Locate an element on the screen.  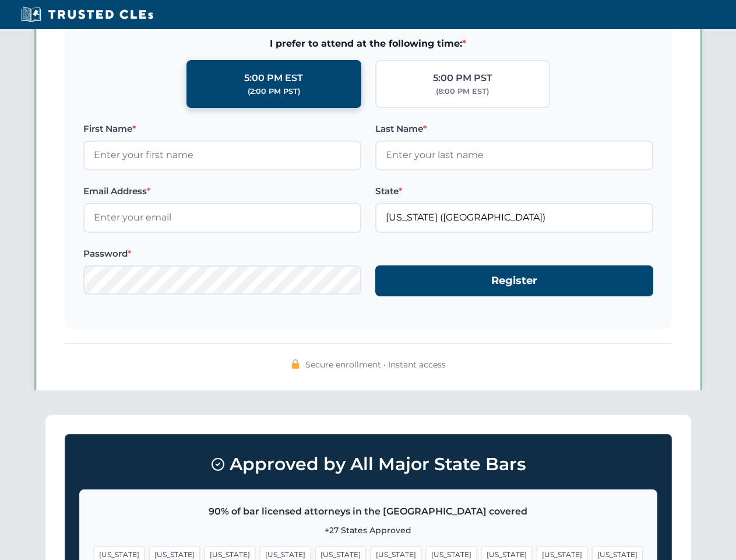
label: Email Address is located at coordinates (222, 191).